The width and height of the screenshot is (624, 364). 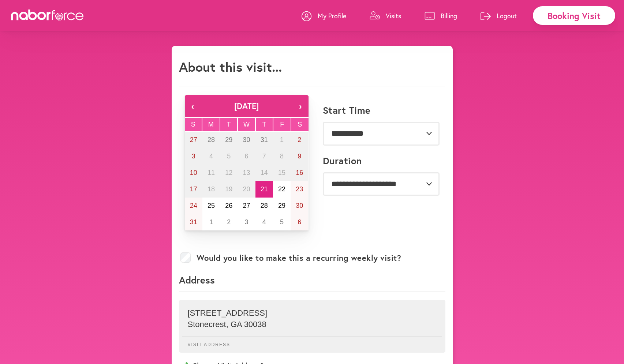 What do you see at coordinates (282, 156) in the screenshot?
I see `abbr: August 8, 2025` at bounding box center [282, 156].